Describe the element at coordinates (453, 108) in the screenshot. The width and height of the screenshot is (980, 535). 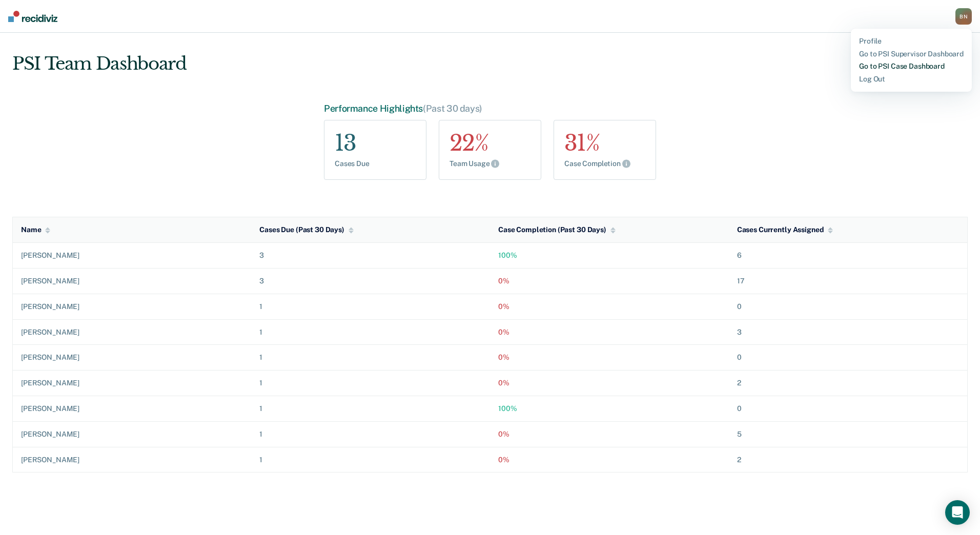
I see `span: (Past 30 days)` at that location.